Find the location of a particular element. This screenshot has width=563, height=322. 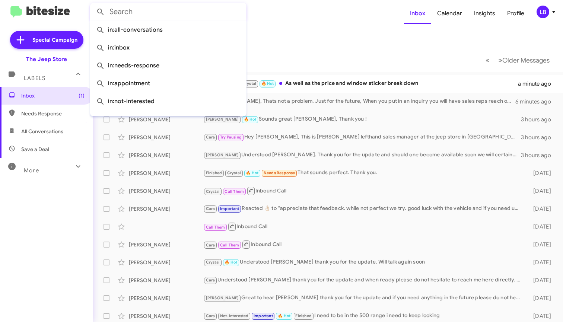

span: Profile is located at coordinates (516, 13).